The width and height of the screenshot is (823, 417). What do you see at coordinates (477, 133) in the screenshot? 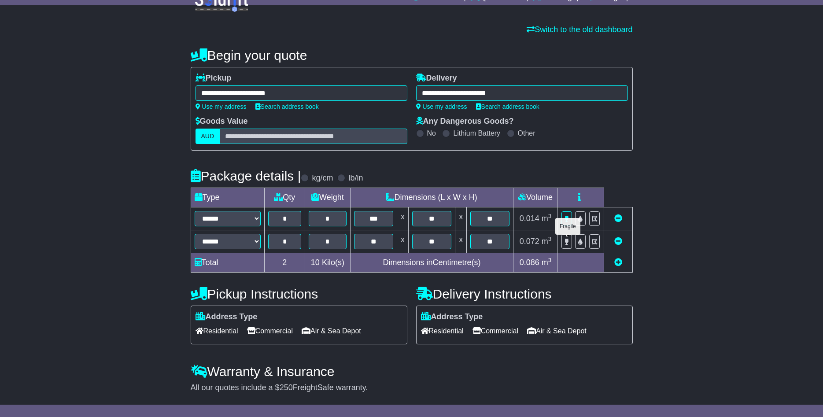
I see `label: Lithium Battery` at bounding box center [477, 133].